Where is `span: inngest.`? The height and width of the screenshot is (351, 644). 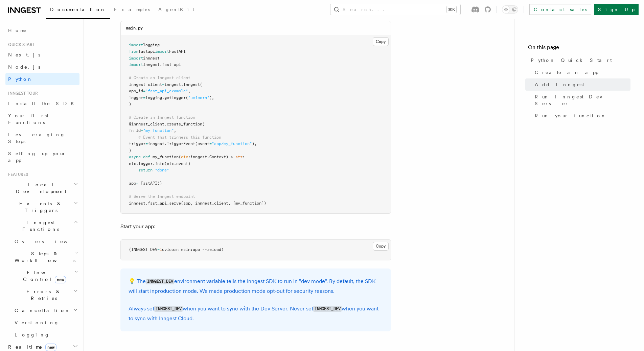
span: inngest. is located at coordinates (157, 144).